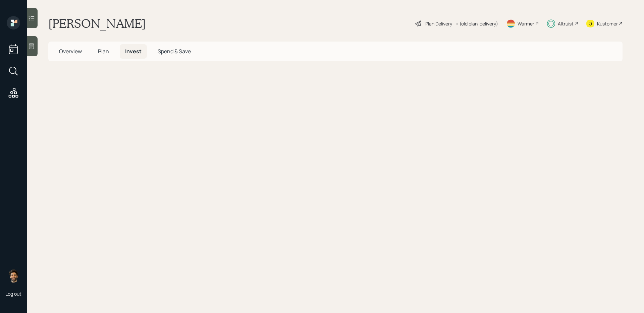  What do you see at coordinates (438, 23) in the screenshot?
I see `div: Plan Delivery` at bounding box center [438, 23].